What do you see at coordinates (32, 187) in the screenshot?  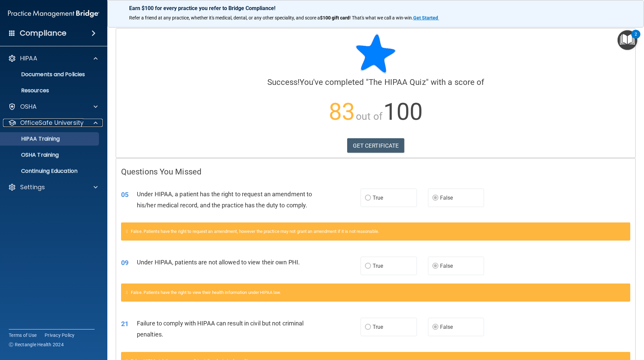 I see `p: Settings` at bounding box center [32, 187].